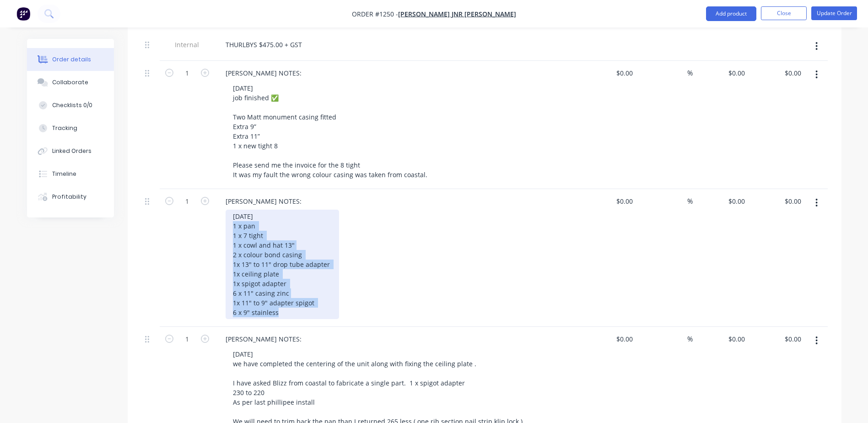 This screenshot has width=868, height=423. What do you see at coordinates (833, 13) in the screenshot?
I see `button: Update Order` at bounding box center [833, 13].